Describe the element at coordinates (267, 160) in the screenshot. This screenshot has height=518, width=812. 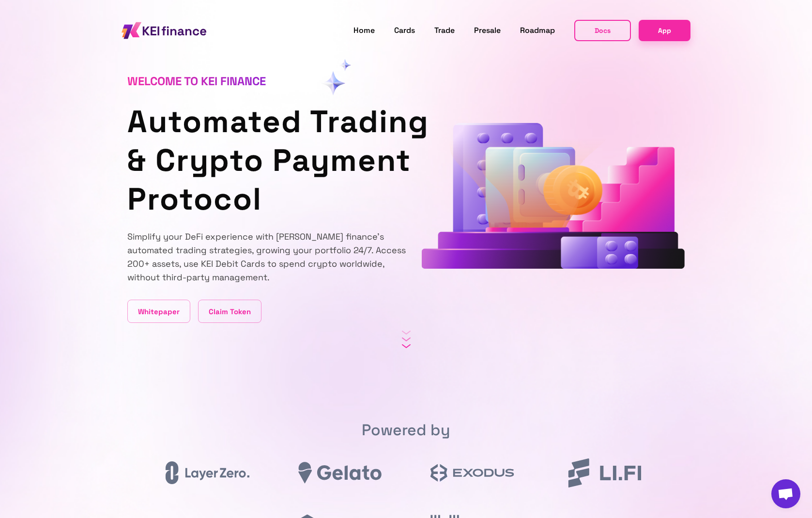
I see `h1: Automated Trading & Crypto Payment Protocol` at that location.